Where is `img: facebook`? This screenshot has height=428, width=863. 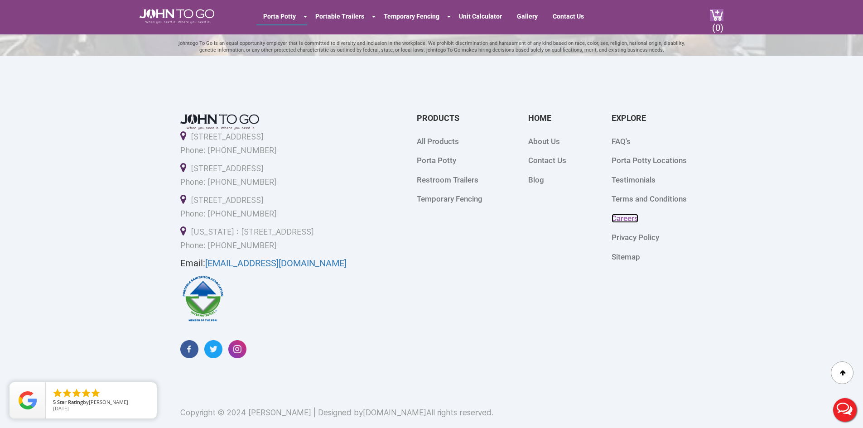 img: facebook is located at coordinates (189, 349).